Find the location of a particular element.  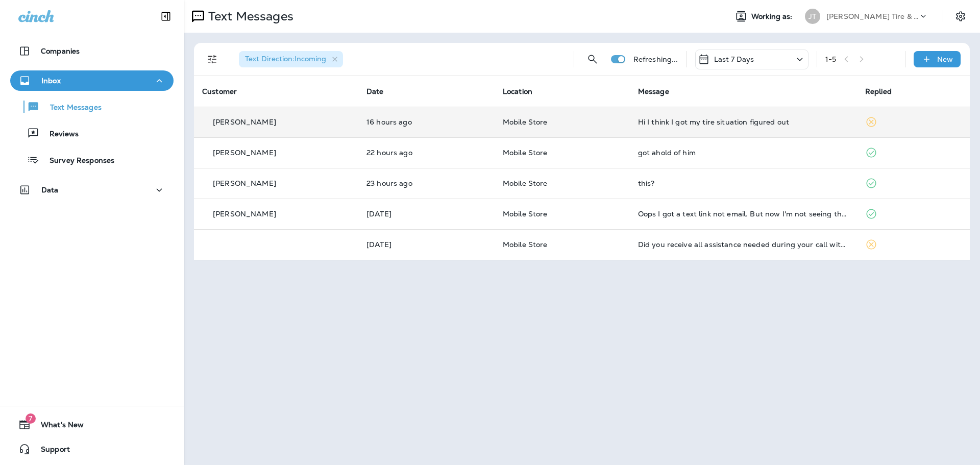

button: Collapse Sidebar is located at coordinates (166, 16).